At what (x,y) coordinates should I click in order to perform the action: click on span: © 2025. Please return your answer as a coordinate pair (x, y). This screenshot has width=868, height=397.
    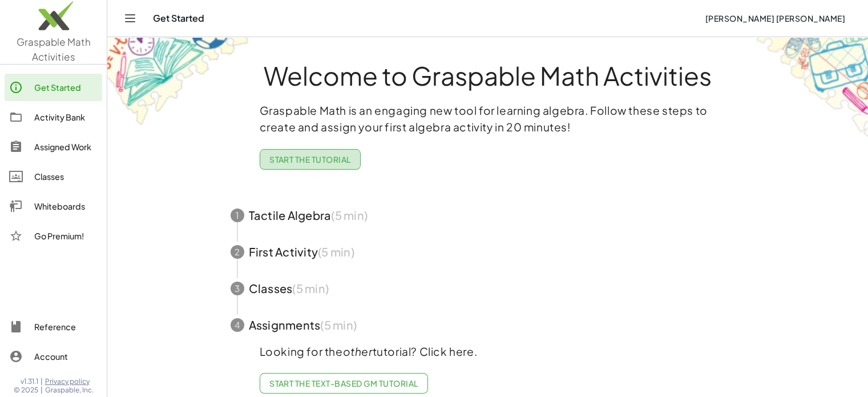
    Looking at the image, I should click on (26, 390).